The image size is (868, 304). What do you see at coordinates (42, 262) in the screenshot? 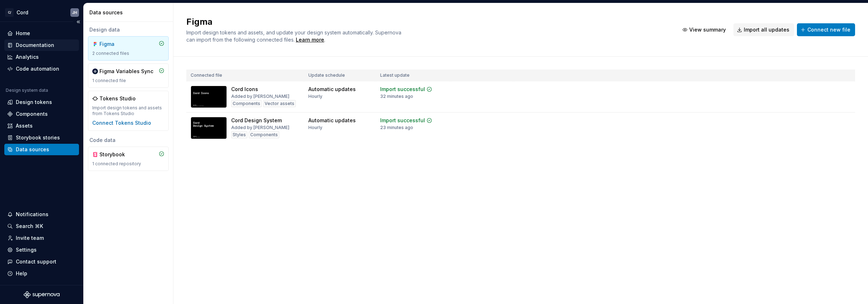
I see `button: Contact support` at bounding box center [42, 262].